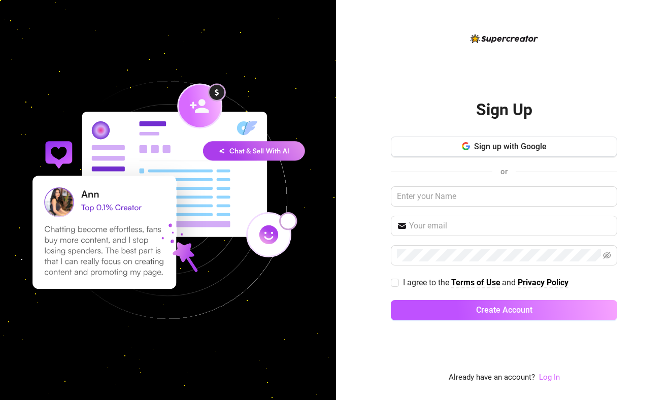 The width and height of the screenshot is (672, 400). I want to click on span: and, so click(509, 282).